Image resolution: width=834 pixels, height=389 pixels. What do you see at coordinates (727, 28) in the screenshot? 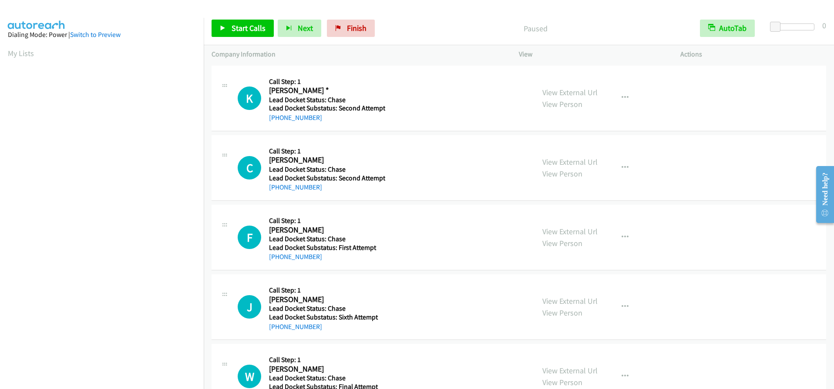
I see `button: AutoTab` at bounding box center [727, 28].